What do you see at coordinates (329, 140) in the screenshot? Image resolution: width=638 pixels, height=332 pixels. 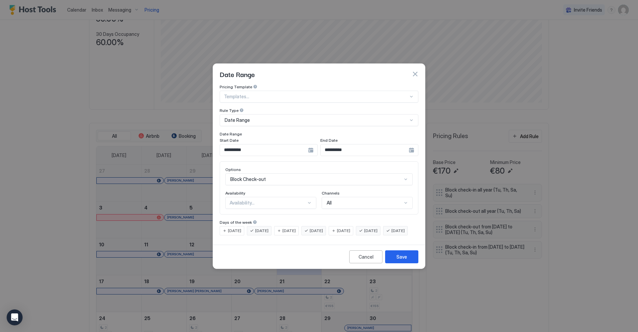 I see `span: End Date` at bounding box center [329, 140].